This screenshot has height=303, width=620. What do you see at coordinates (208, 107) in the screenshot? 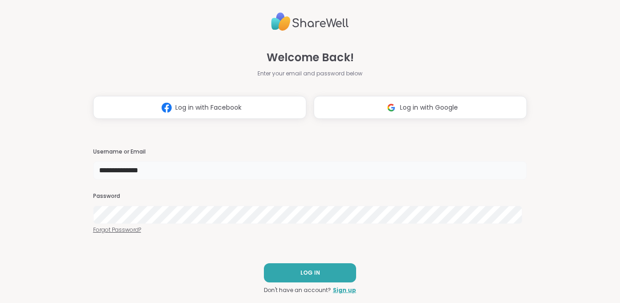
I see `span: Log in with Facebook` at bounding box center [208, 107].